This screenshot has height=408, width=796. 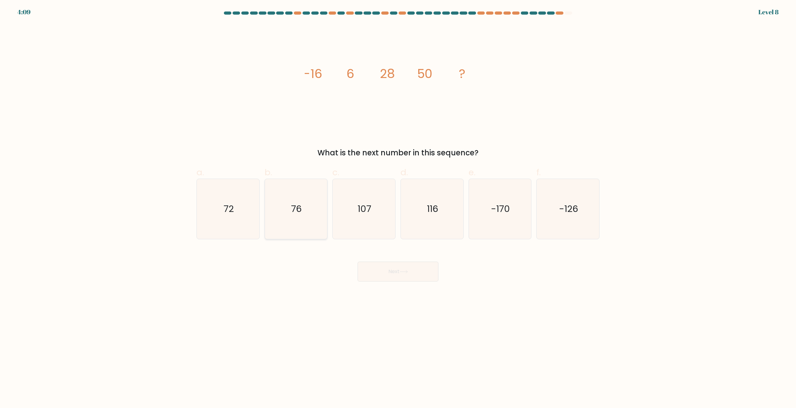 I want to click on span: d., so click(x=404, y=172).